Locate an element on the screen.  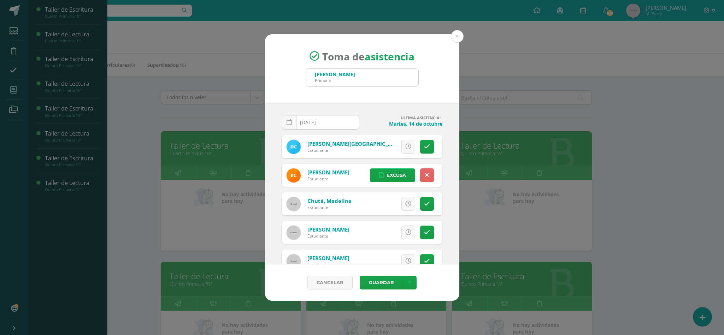
input: Fecha de Inasistencia is located at coordinates (320, 122).